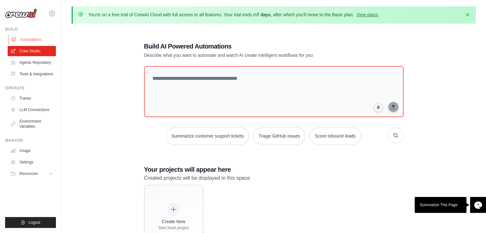 The height and width of the screenshot is (233, 486). What do you see at coordinates (32, 174) in the screenshot?
I see `button: Resources` at bounding box center [32, 174].